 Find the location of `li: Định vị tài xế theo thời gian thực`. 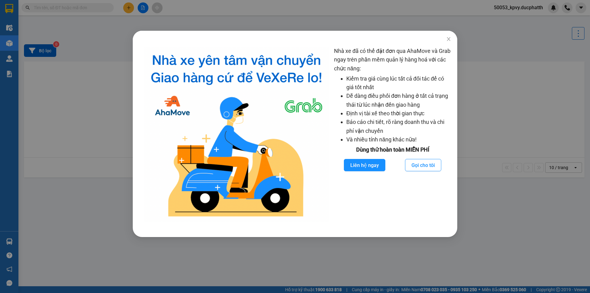

li: Định vị tài xế theo thời gian thực is located at coordinates (398, 113).